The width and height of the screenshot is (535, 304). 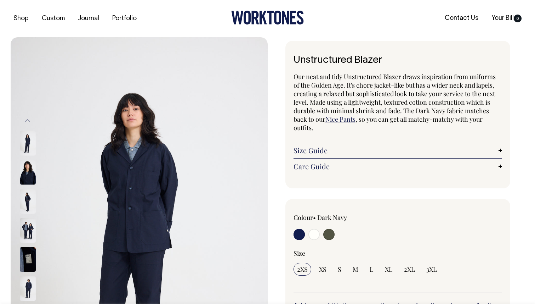 I want to click on input: 3XL, so click(x=432, y=269).